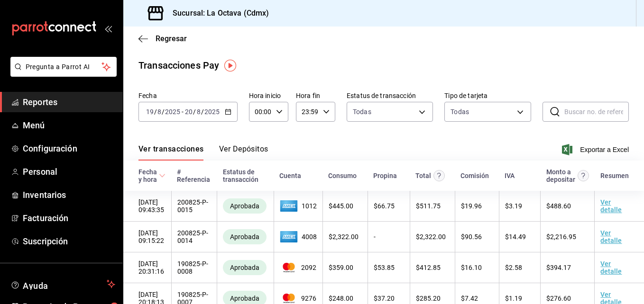 The width and height of the screenshot is (644, 304). I want to click on span: $ 3.19, so click(513, 206).